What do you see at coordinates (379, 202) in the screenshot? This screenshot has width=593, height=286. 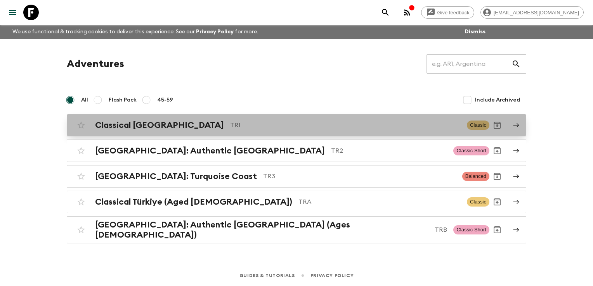 I see `p: TRA` at bounding box center [379, 202].